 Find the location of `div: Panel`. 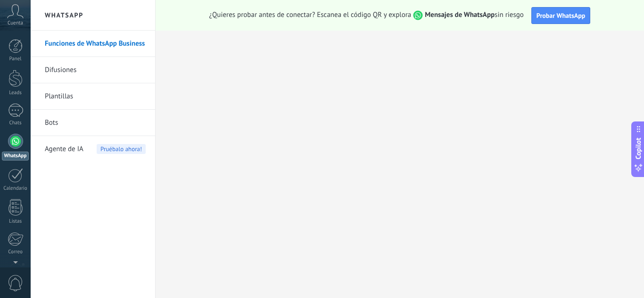

div: Panel is located at coordinates (16, 59).